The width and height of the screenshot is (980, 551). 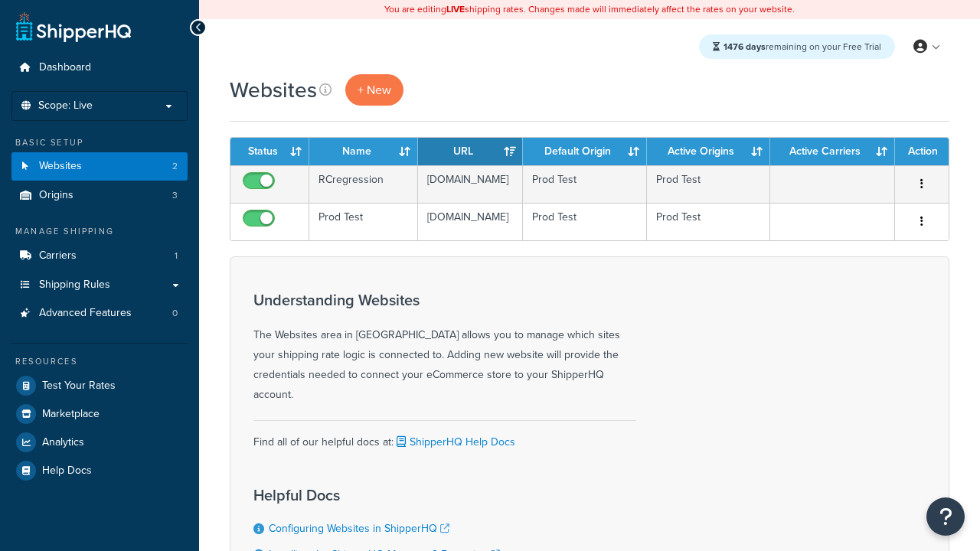 What do you see at coordinates (274, 90) in the screenshot?
I see `h1: Websites` at bounding box center [274, 90].